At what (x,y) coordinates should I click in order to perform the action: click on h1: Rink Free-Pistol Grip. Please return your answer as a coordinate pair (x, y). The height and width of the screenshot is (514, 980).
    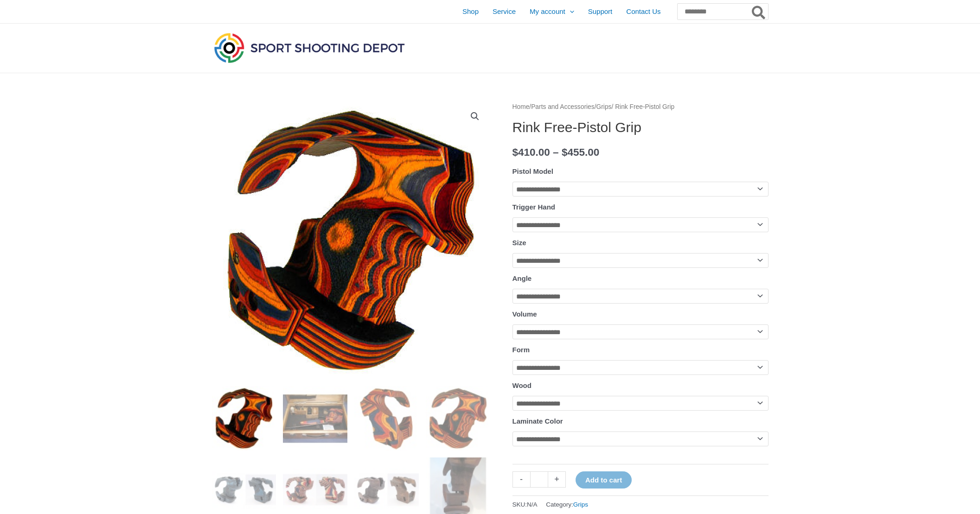
    Looking at the image, I should click on (641, 127).